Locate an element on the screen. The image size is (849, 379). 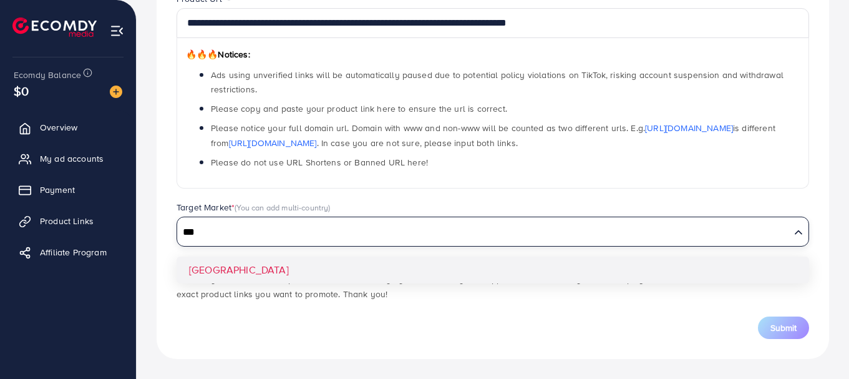
img: logo is located at coordinates (54, 27).